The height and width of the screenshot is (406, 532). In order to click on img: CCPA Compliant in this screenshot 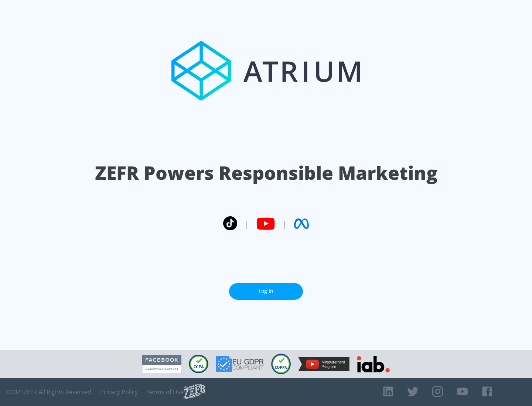, I will do `click(198, 364)`.